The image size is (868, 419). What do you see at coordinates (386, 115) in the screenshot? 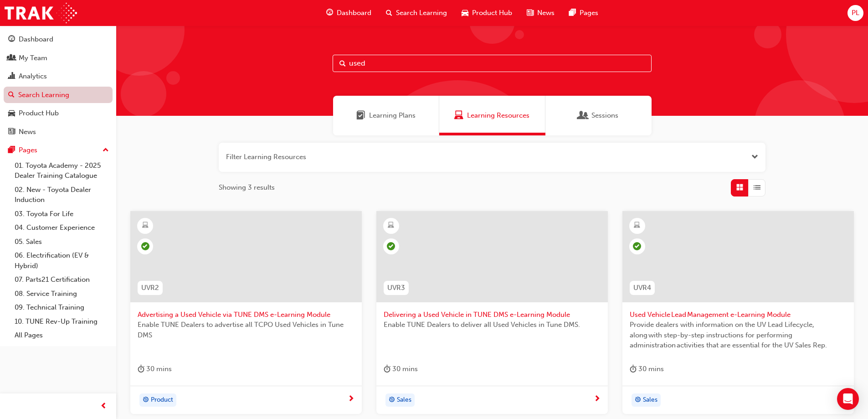
I see `a: Learning PlansLearning Plans` at bounding box center [386, 115].